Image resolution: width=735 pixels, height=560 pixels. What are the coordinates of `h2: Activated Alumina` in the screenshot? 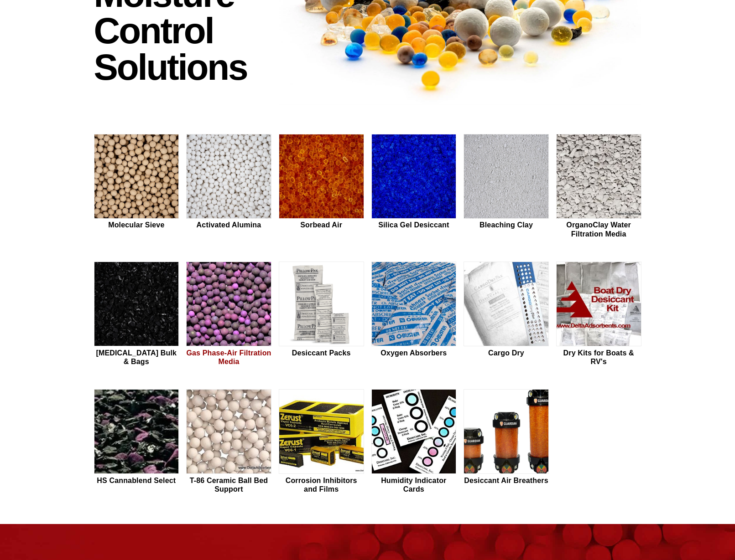 It's located at (228, 225).